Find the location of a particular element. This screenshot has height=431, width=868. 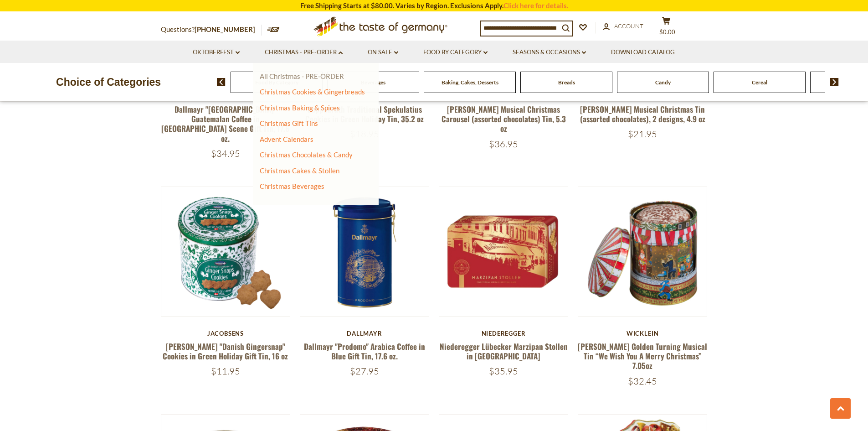

a: On Sale is located at coordinates (383, 52).